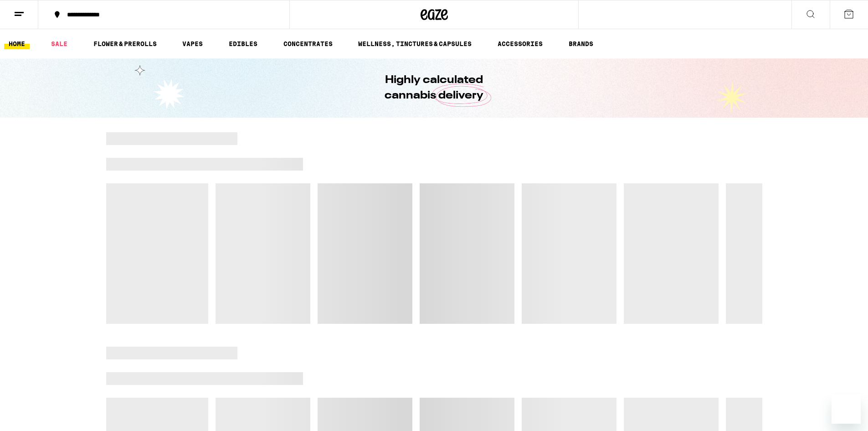  I want to click on a: CONCENTRATES, so click(308, 44).